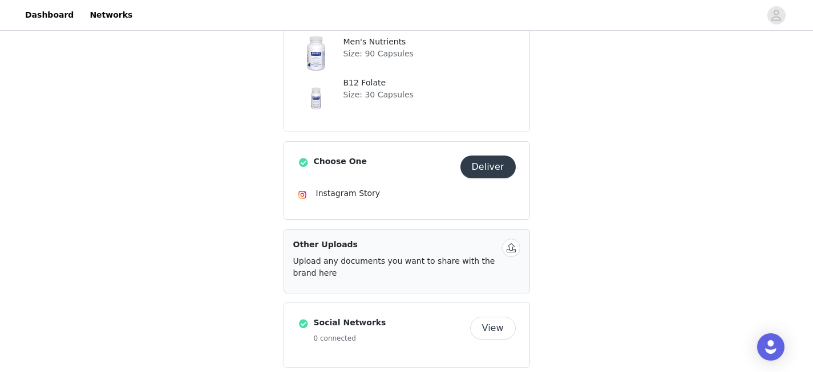 Image resolution: width=813 pixels, height=372 pixels. I want to click on a: Dashboard, so click(49, 15).